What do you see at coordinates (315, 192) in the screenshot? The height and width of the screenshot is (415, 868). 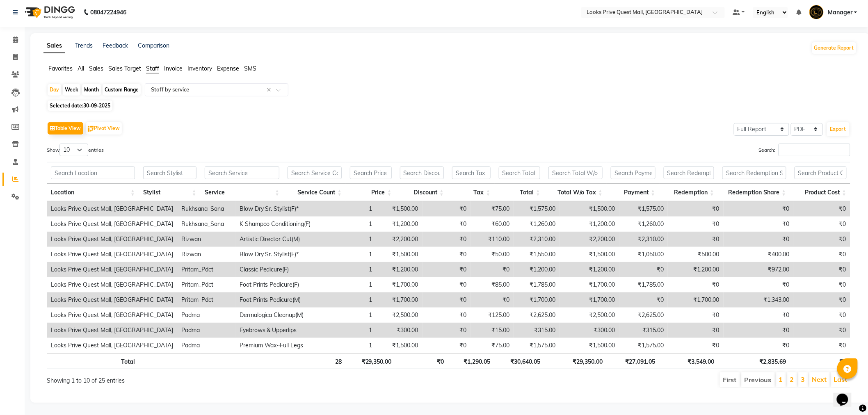 I see `th: Service Count: activate to sort column ascending` at bounding box center [315, 192].